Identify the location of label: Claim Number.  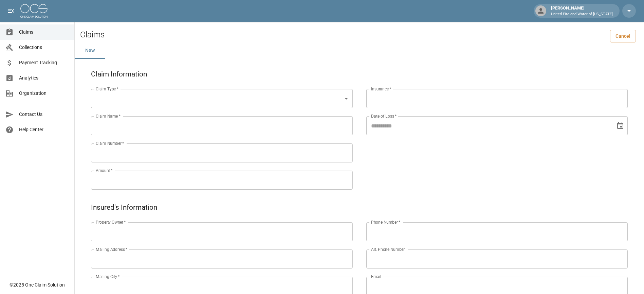
(110, 143).